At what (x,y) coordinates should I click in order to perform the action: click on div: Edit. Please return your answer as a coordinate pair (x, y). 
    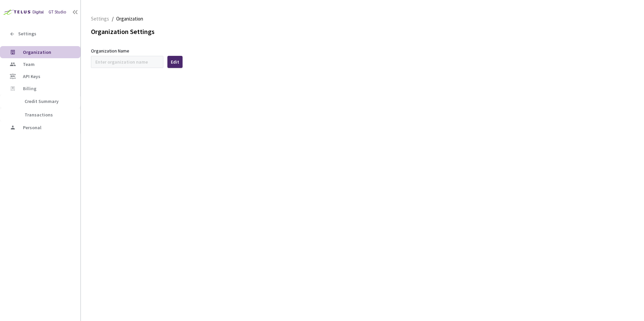
    Looking at the image, I should click on (175, 62).